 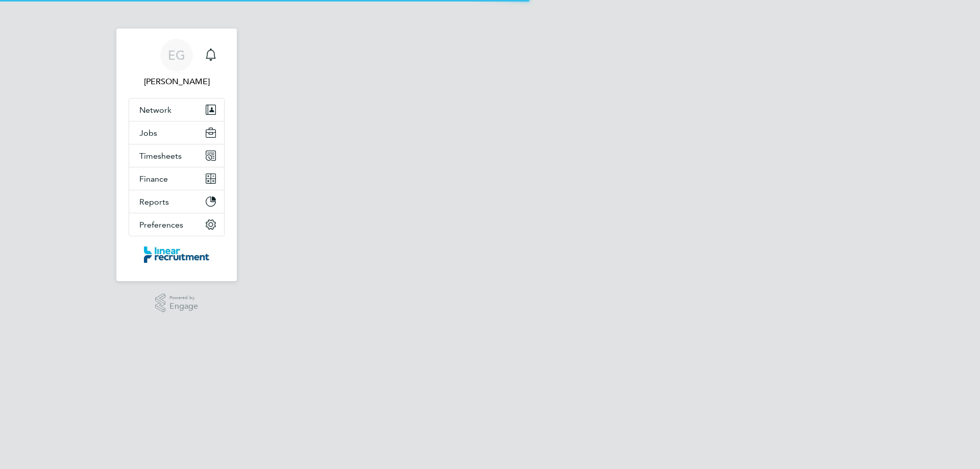 I want to click on button: Preferences, so click(x=176, y=224).